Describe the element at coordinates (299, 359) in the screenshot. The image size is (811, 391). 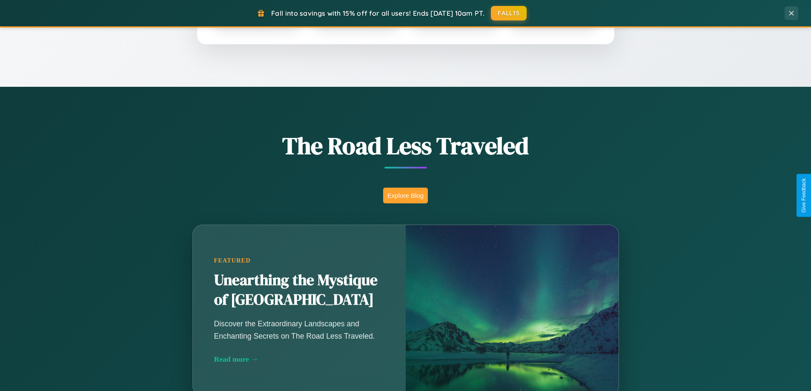
I see `div: Read more →` at that location.